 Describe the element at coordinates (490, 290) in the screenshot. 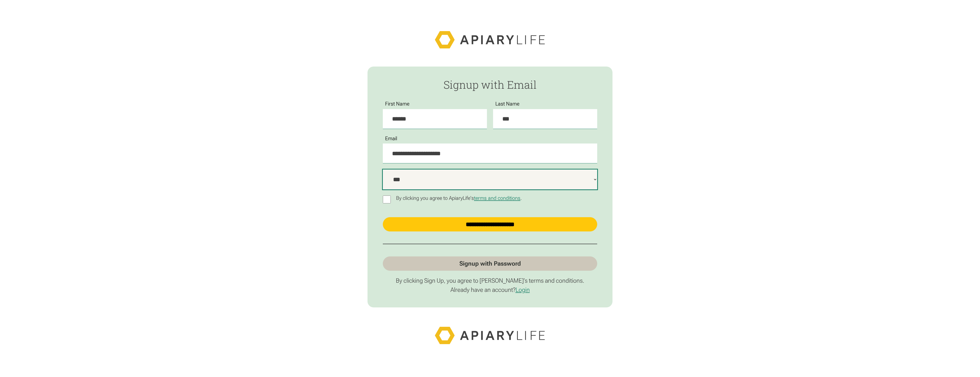

I see `p: Already have an account?` at that location.